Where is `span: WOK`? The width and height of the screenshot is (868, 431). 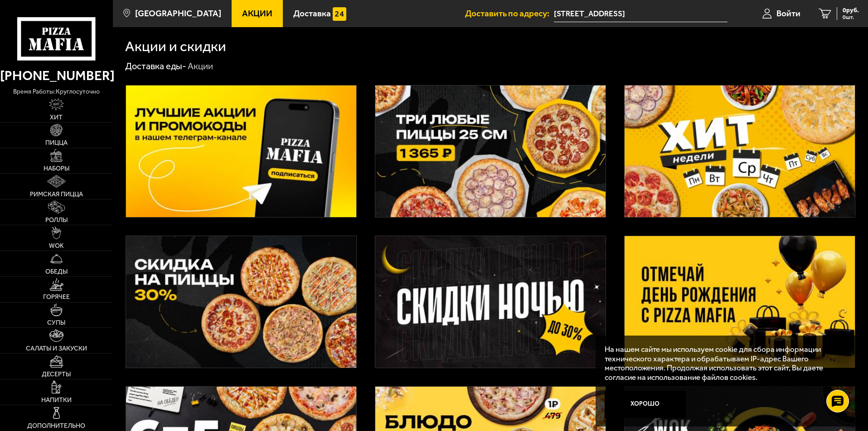
span: WOK is located at coordinates (56, 246).